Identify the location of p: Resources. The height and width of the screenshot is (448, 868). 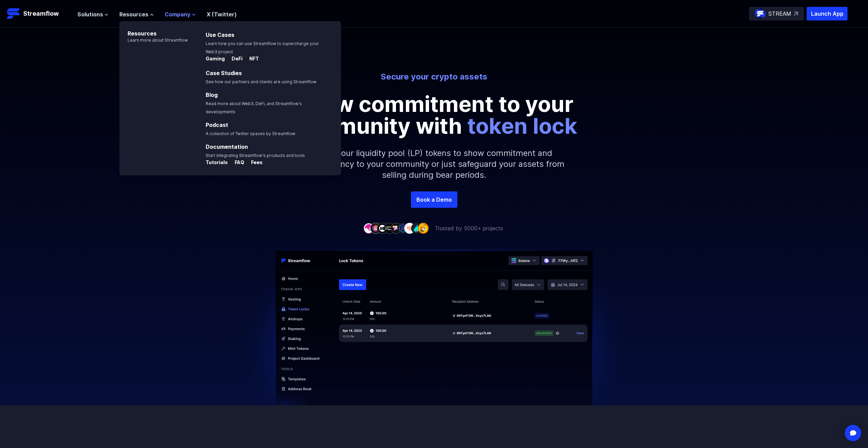
(153, 29).